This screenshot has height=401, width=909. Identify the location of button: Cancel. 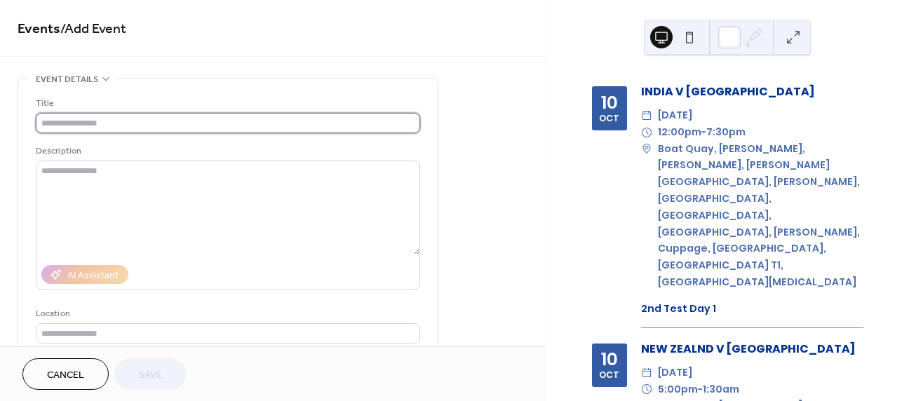
(65, 374).